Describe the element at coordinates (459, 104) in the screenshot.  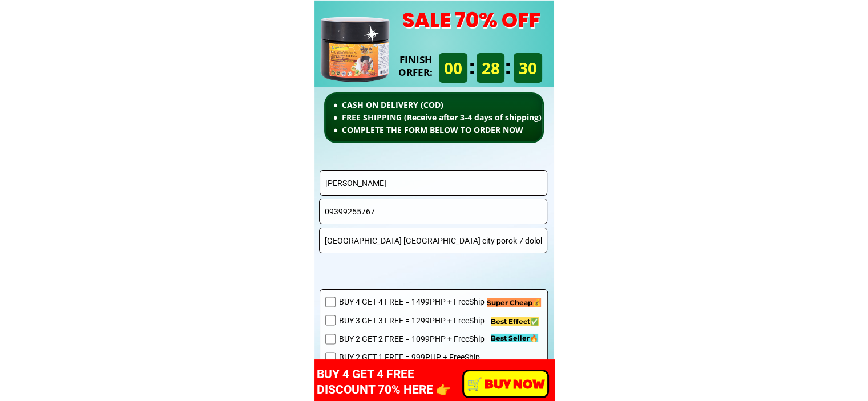
I see `li: CASH ON DELIVERY (COD)` at that location.